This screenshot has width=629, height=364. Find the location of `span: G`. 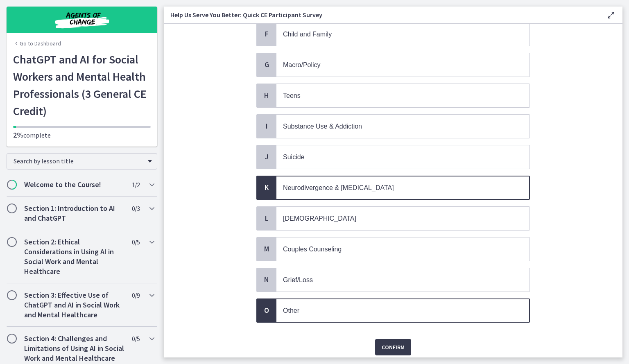

span: G is located at coordinates (267, 65).